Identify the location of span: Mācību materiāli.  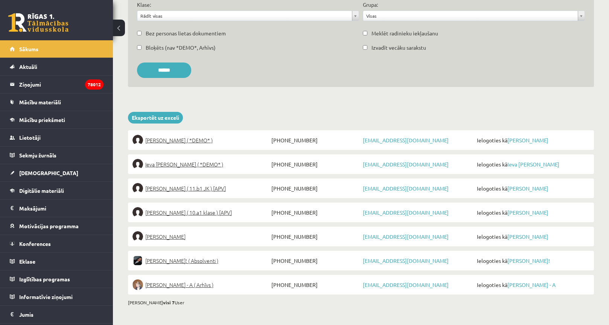
(40, 102).